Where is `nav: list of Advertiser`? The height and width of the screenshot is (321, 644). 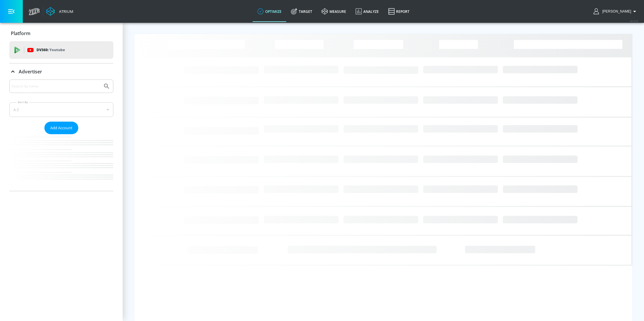 nav: list of Advertiser is located at coordinates (61, 163).